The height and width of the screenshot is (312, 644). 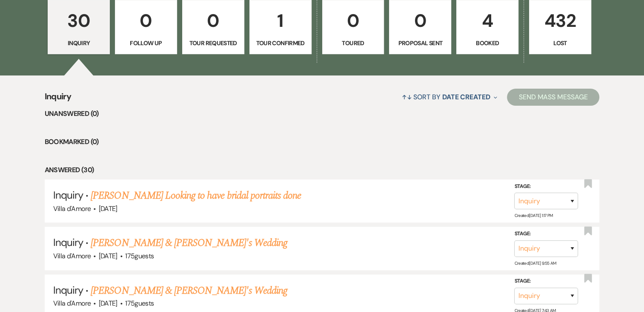 What do you see at coordinates (213, 43) in the screenshot?
I see `p: Tour Requested` at bounding box center [213, 43].